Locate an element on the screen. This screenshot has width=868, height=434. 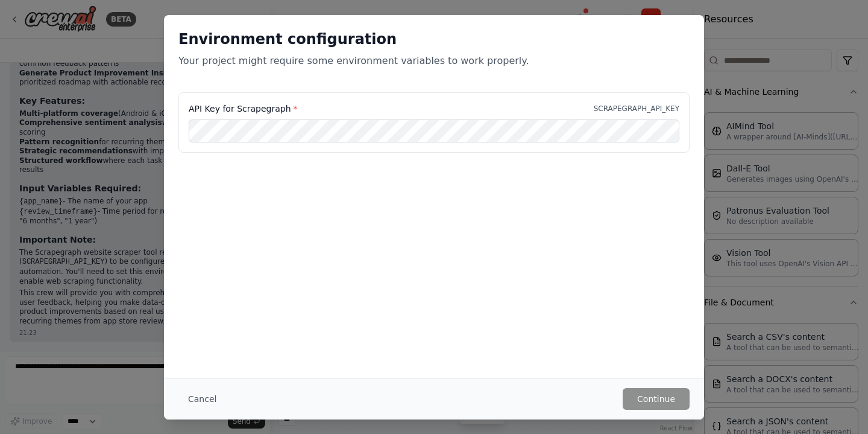
p: Your project might require some environment variables to work properly. is located at coordinates (434, 61).